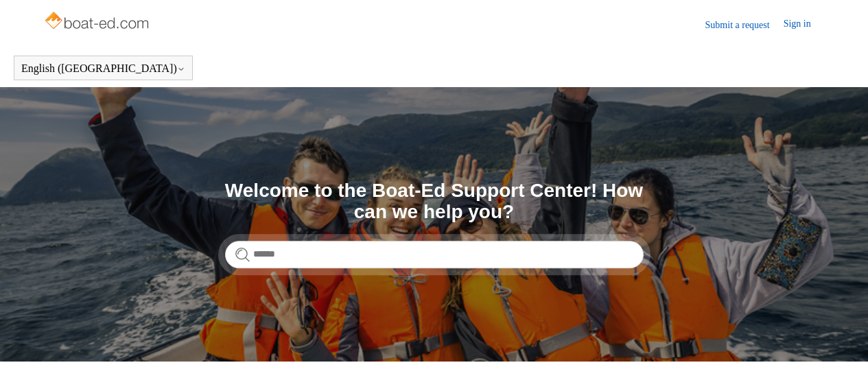 Image resolution: width=868 pixels, height=378 pixels. I want to click on h1: Welcome to the Boat-Ed Support Center! How can we help you?, so click(434, 202).